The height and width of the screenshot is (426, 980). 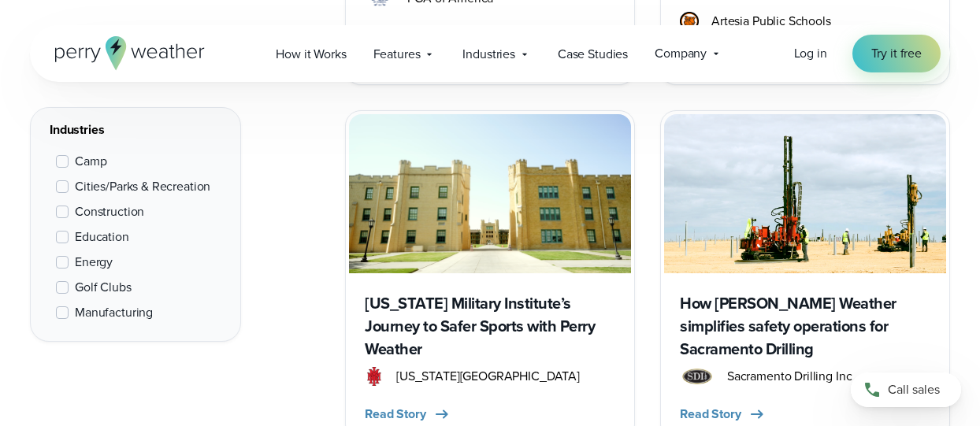 I want to click on span: Industries, so click(x=488, y=54).